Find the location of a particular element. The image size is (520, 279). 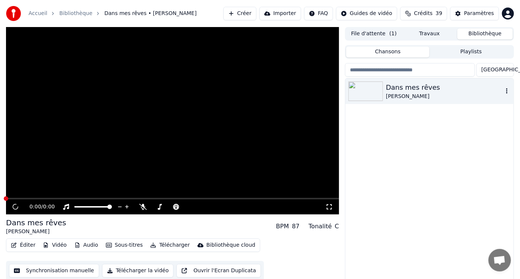

a: Accueil is located at coordinates (38, 14).